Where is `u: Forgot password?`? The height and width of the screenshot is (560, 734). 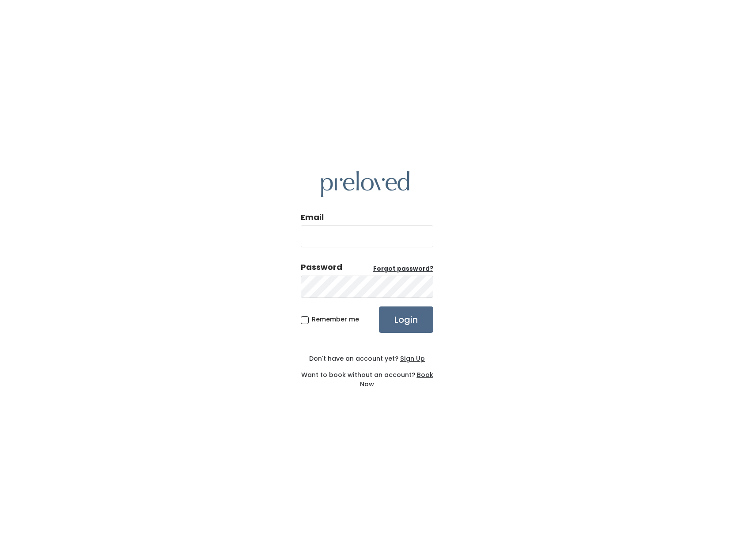
u: Forgot password? is located at coordinates (403, 269).